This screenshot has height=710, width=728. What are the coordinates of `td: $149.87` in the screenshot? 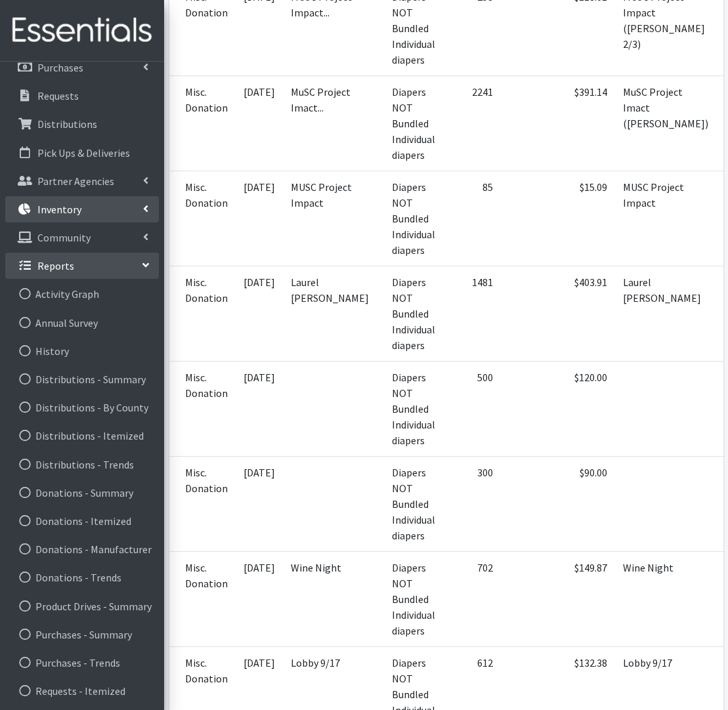 It's located at (582, 599).